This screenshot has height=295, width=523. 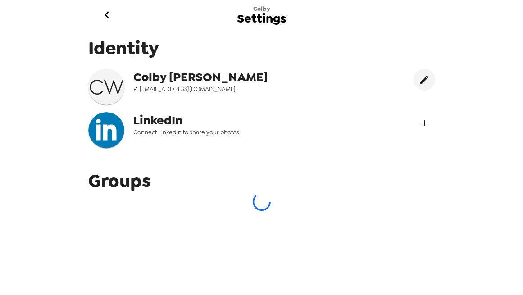 I want to click on img: headshotImg, so click(x=106, y=130).